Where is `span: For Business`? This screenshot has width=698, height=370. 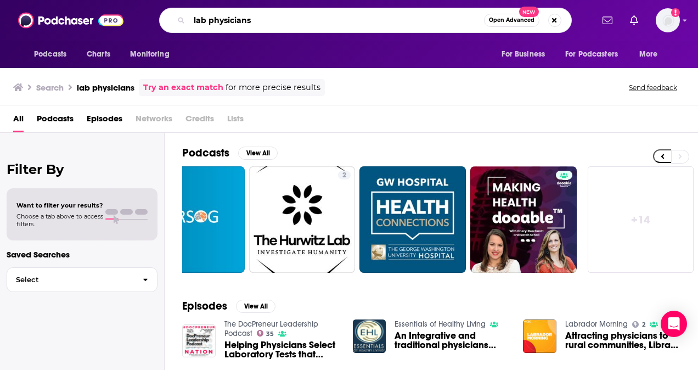
span: For Business is located at coordinates (523, 54).